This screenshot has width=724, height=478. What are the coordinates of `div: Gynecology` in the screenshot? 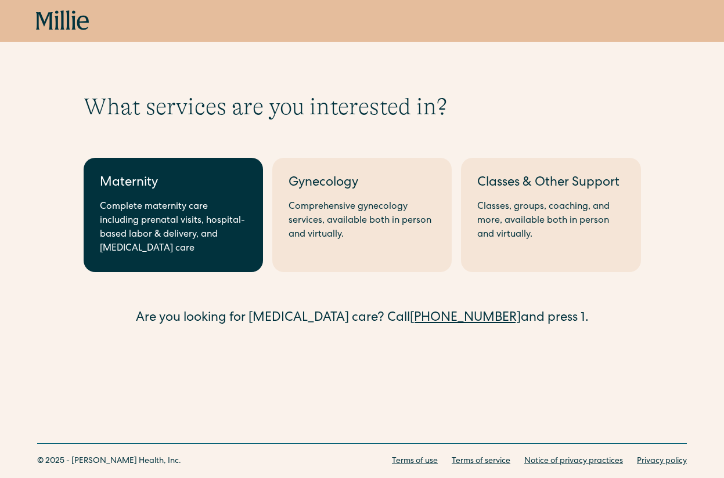 It's located at (362, 183).